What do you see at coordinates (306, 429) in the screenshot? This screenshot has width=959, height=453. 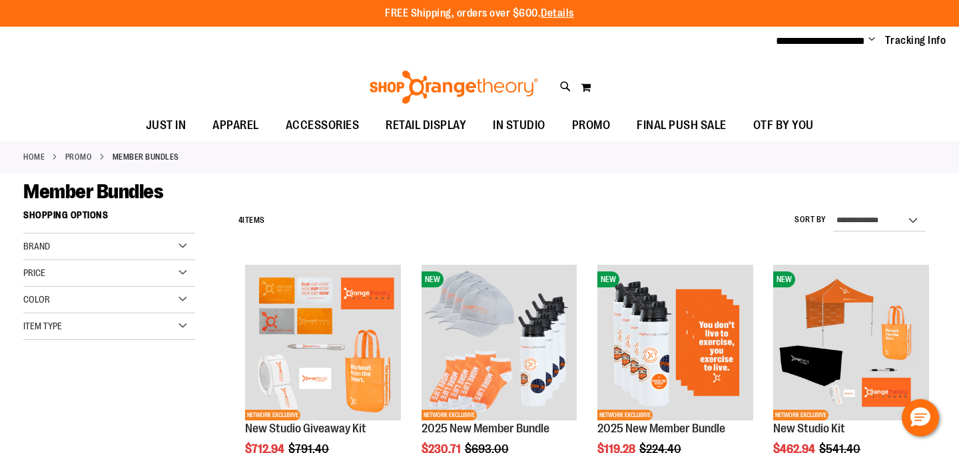 I see `a: New Studio Giveaway Kit` at bounding box center [306, 429].